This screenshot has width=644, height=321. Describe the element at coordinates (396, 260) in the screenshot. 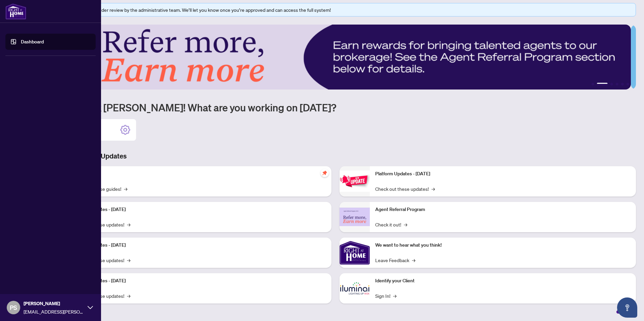

I see `a: Leave Feedback→` at that location.